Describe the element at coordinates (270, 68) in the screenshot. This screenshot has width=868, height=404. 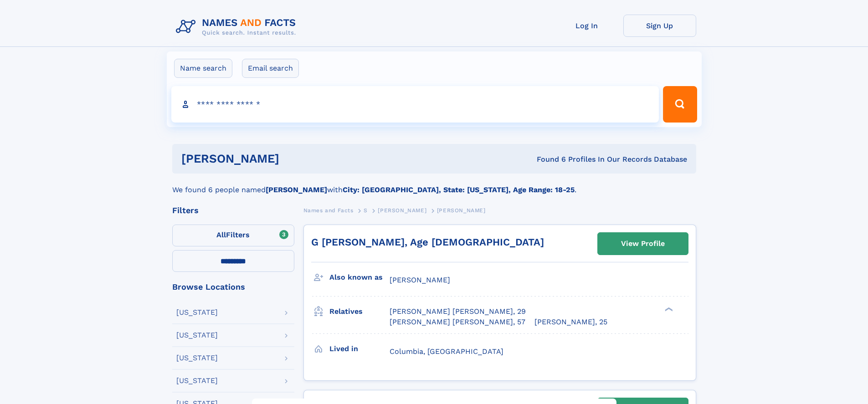
I see `label: Email search` at that location.